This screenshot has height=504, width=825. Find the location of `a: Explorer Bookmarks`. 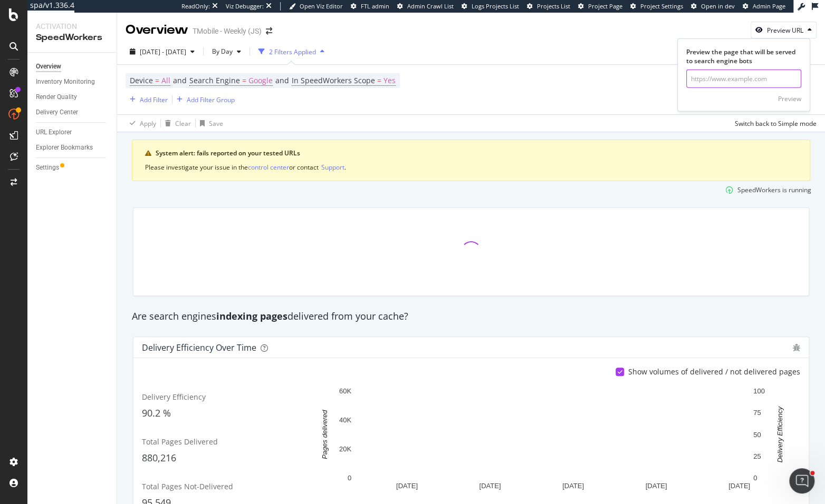

a: Explorer Bookmarks is located at coordinates (73, 148).